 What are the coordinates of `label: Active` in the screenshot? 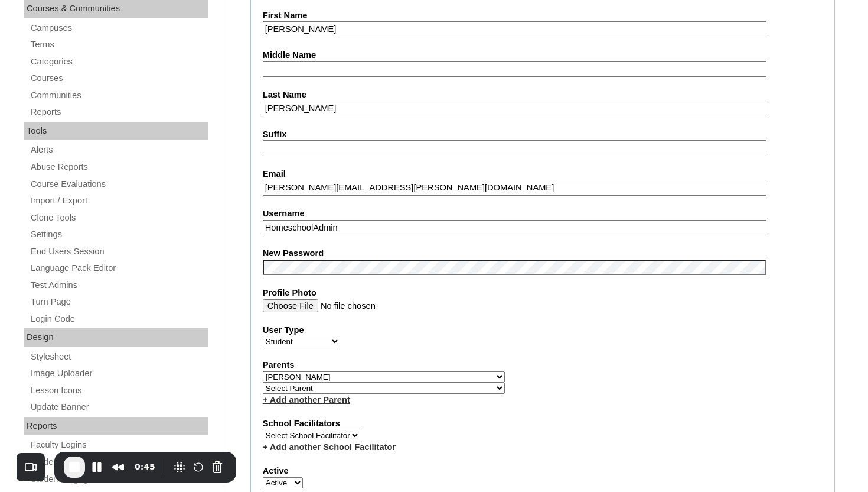 It's located at (542, 471).